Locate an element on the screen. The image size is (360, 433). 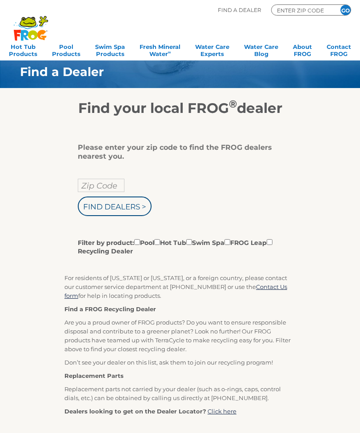
a: Hot TubProducts is located at coordinates (23, 49).